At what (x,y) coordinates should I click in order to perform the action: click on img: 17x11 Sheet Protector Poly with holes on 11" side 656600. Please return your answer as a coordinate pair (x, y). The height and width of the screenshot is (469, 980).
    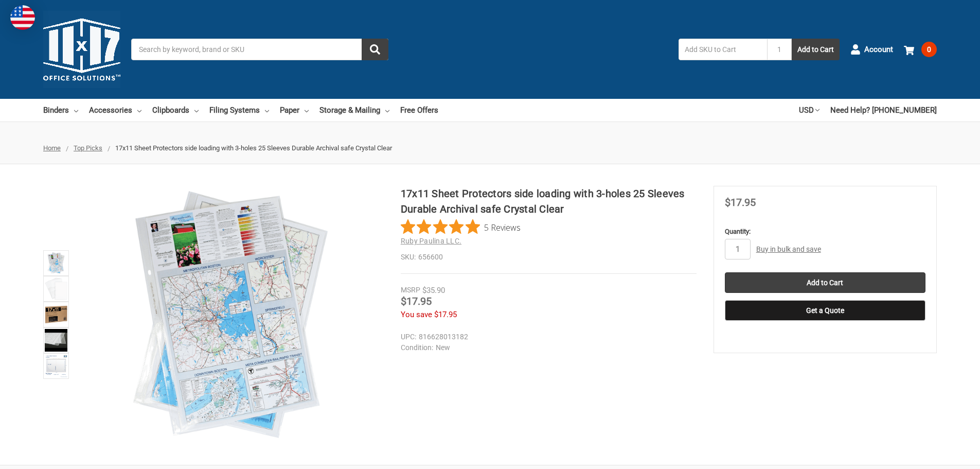
    Looking at the image, I should click on (56, 315).